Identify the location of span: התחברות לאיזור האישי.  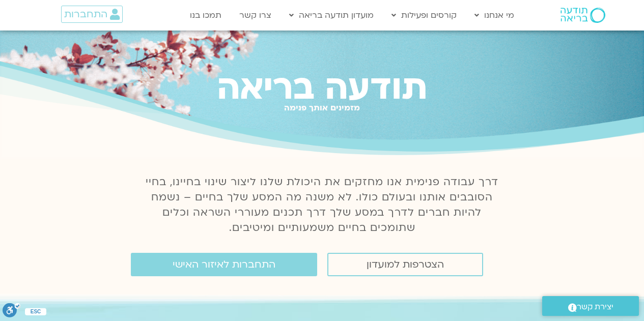
(224, 264).